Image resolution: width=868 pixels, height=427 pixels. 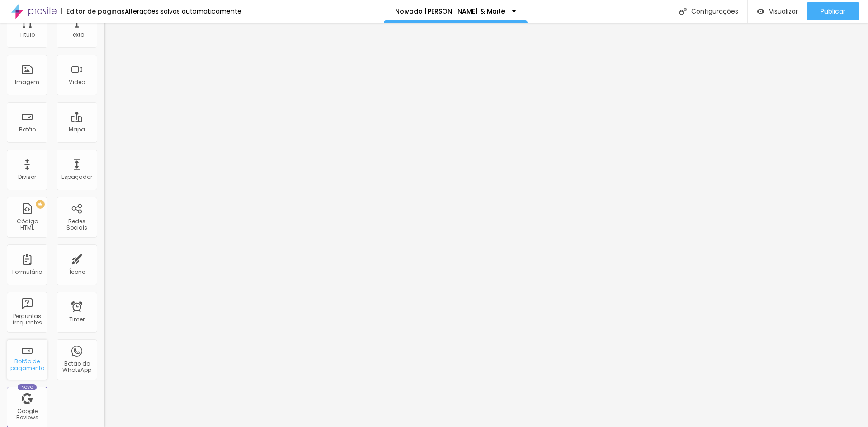 I want to click on div: Imagem, so click(x=27, y=82).